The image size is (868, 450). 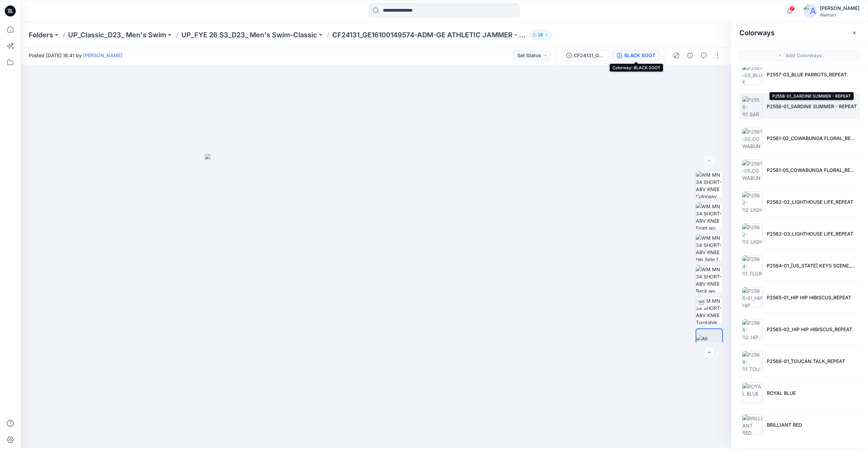 What do you see at coordinates (810, 234) in the screenshot?
I see `p: P2562-03_LIGHTHOUSE LIFE_REPEAT` at bounding box center [810, 234].